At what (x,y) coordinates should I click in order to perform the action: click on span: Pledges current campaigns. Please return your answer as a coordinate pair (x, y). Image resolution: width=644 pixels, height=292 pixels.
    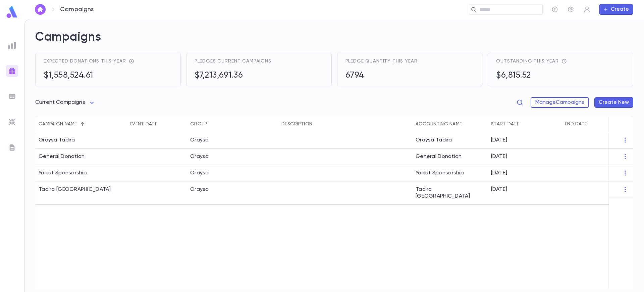
    Looking at the image, I should click on (233, 61).